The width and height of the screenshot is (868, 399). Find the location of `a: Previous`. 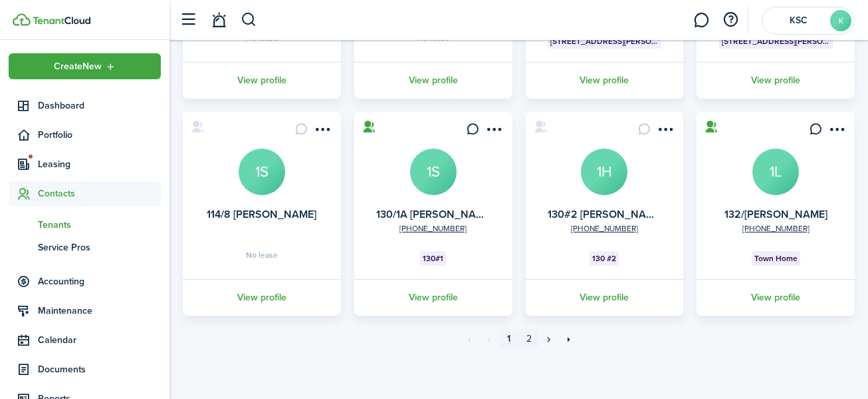

a: Previous is located at coordinates (490, 338).